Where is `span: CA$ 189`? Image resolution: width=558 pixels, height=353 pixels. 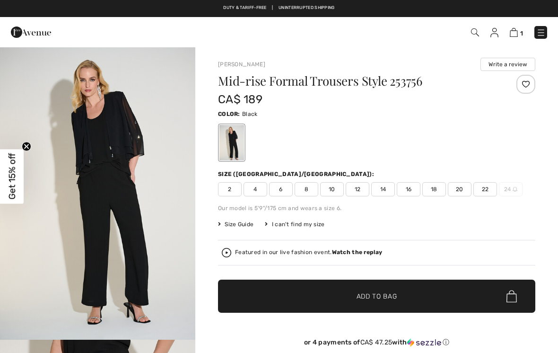
span: CA$ 189 is located at coordinates (240, 99).